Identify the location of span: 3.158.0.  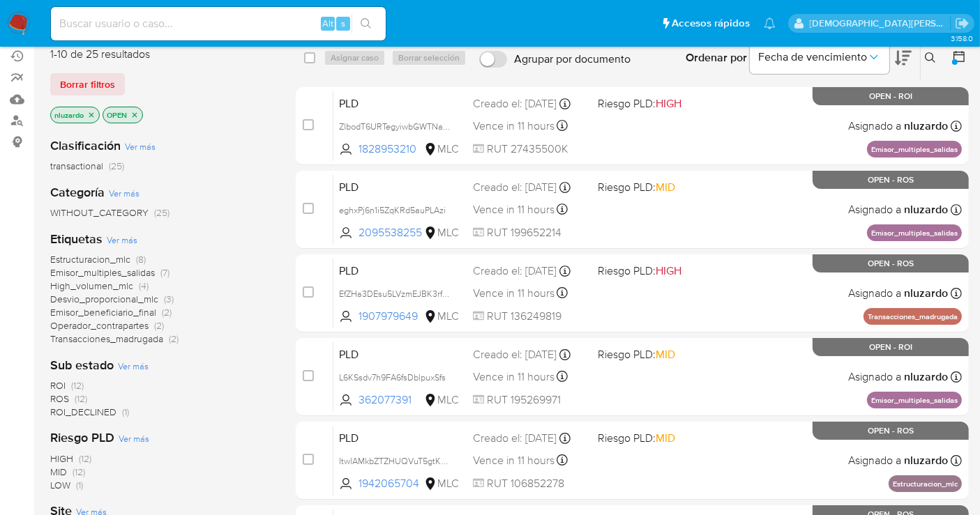
(962, 38).